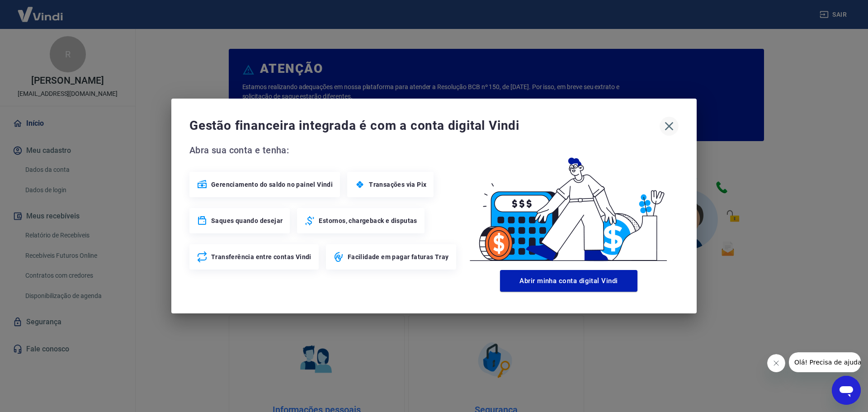 The width and height of the screenshot is (868, 412). Describe the element at coordinates (398, 257) in the screenshot. I see `span: Facilidade em pagar faturas Tray` at that location.